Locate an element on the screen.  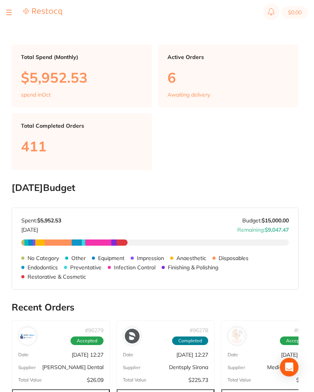
a: Restocq Logo is located at coordinates (43, 12).